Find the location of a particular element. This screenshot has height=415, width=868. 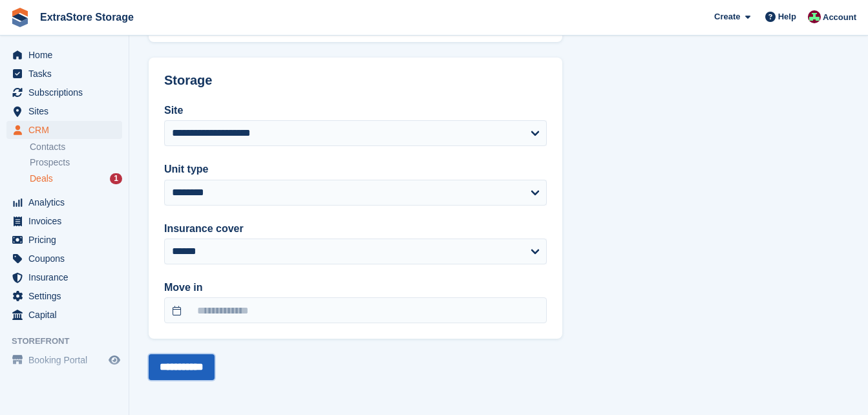

span: Sites is located at coordinates (68, 112).